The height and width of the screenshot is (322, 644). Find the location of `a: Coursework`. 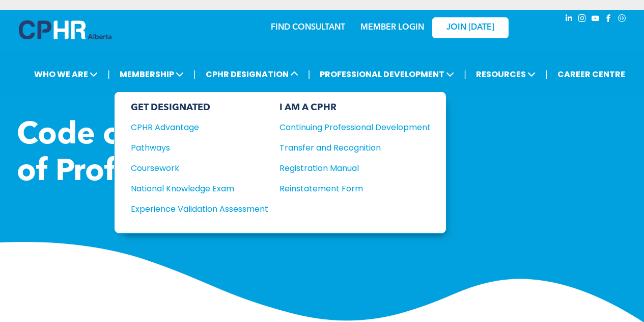

a: Coursework is located at coordinates (200, 168).